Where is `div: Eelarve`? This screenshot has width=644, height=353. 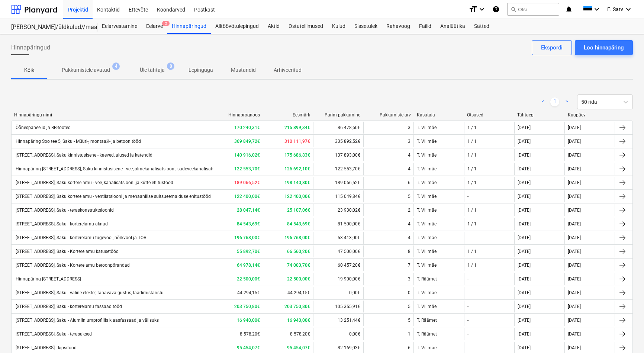
div: Eelarve is located at coordinates (154, 26).